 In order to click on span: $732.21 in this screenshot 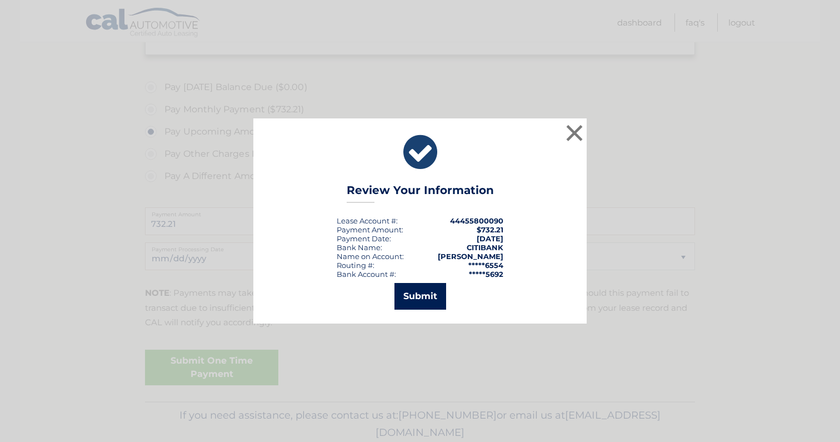, I will do `click(490, 229)`.